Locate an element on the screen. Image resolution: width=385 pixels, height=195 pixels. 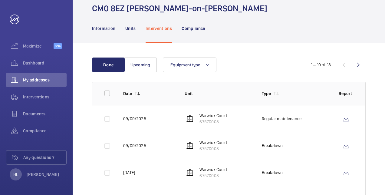
p: Regular maintenance is located at coordinates (281, 119).